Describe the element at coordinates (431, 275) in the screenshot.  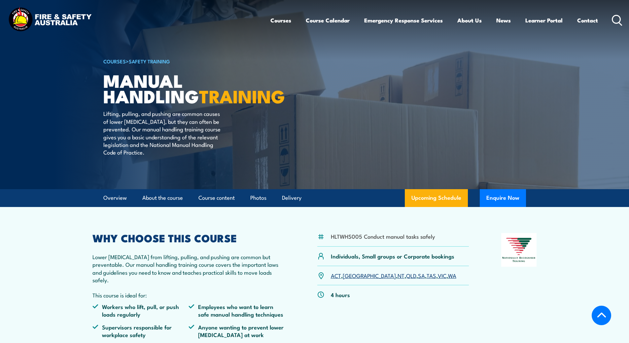
I see `a: TAS` at that location.